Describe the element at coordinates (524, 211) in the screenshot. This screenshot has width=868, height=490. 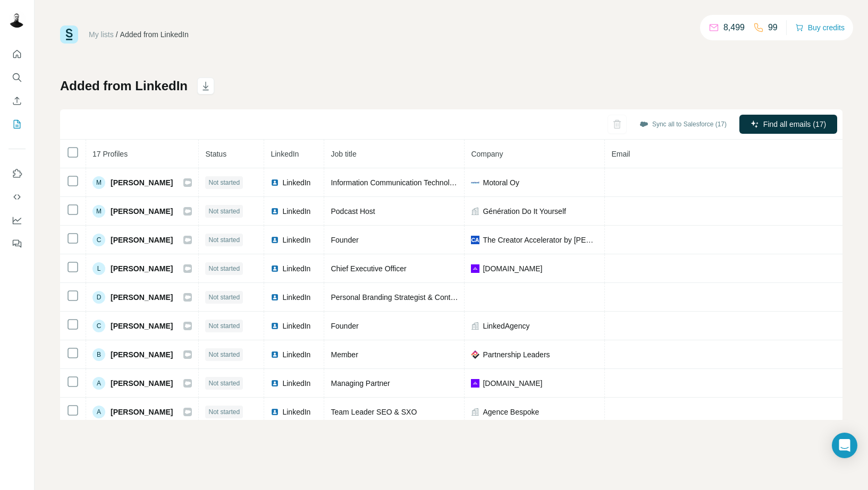
I see `span: Génération Do It Yourself` at that location.